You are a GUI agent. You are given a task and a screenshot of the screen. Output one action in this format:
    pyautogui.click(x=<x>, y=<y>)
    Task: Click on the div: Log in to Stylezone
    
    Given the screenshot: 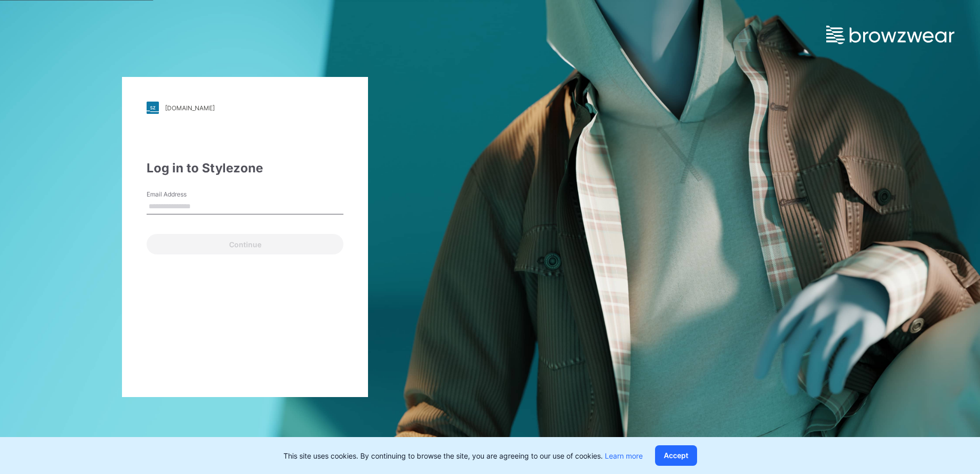 What is the action you would take?
    pyautogui.click(x=245, y=168)
    